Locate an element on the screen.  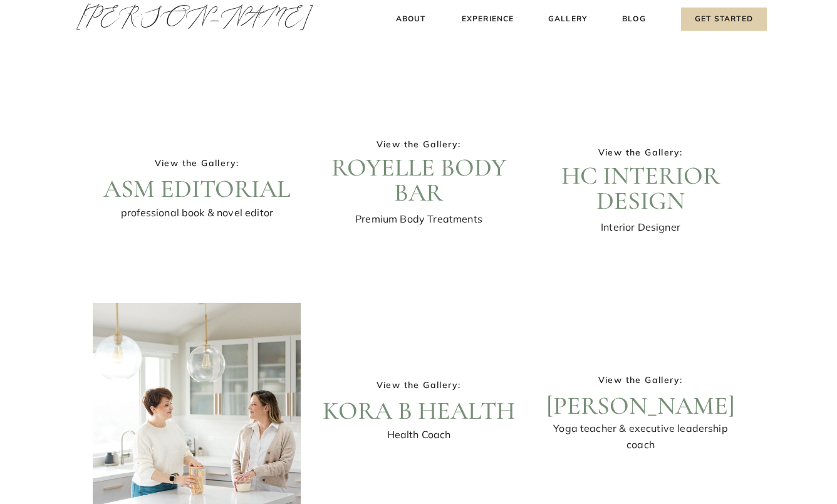
h3: Get Started is located at coordinates (724, 19).